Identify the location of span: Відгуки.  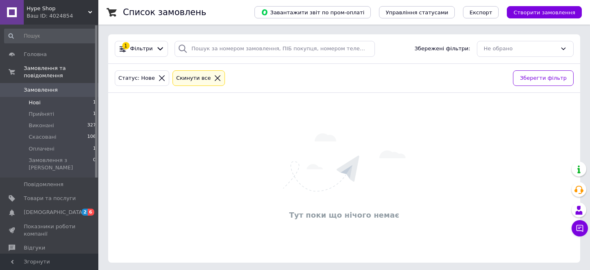
(34, 248).